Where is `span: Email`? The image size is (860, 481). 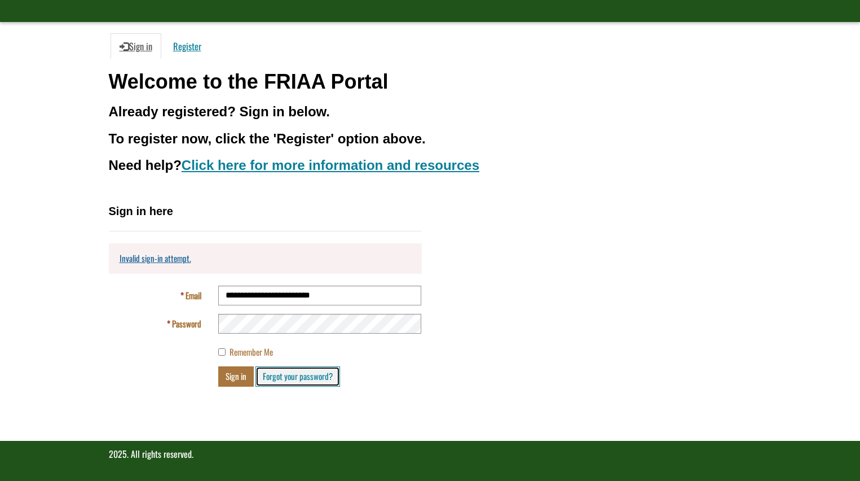 span: Email is located at coordinates (193, 295).